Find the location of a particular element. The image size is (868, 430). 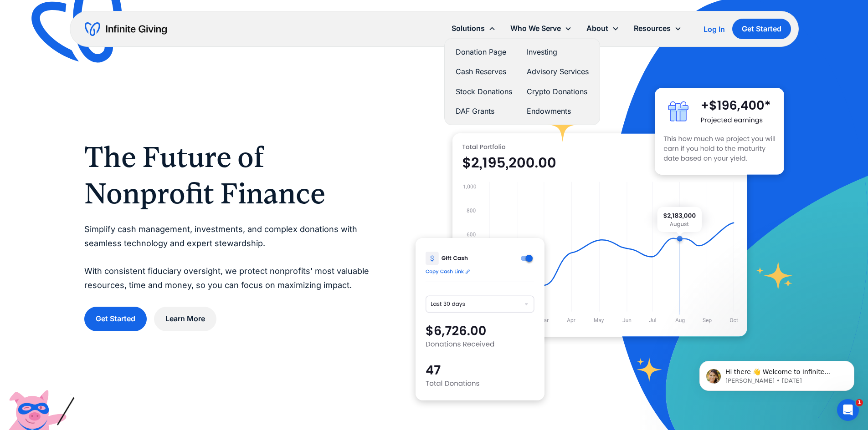

img: Profile image for Kasey is located at coordinates (27, 34).